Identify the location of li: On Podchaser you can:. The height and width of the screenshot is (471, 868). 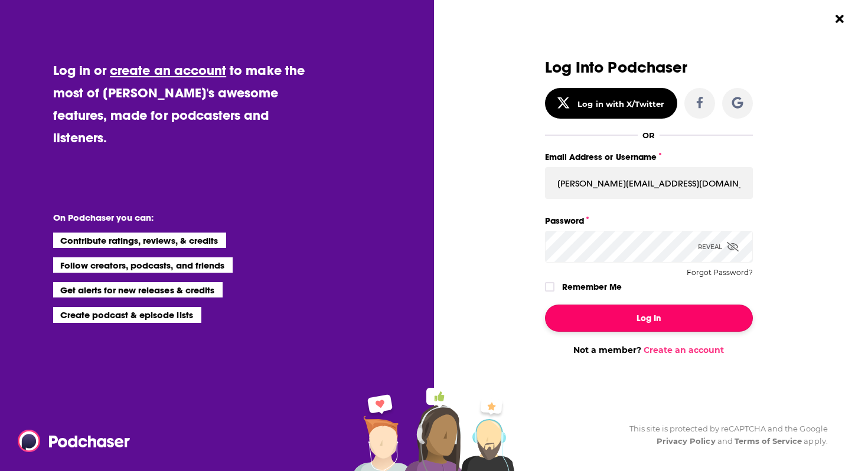
(171, 217).